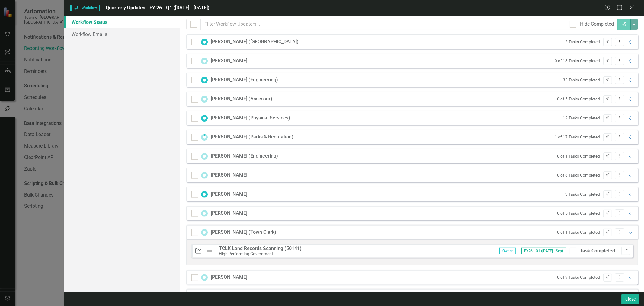 The image size is (644, 306). Describe the element at coordinates (630, 299) in the screenshot. I see `button: Close` at that location.